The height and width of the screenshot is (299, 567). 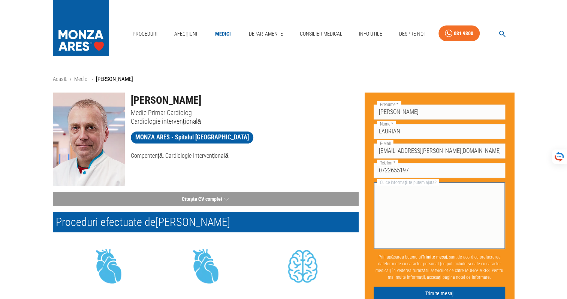 I want to click on a: 031 9300, so click(x=459, y=33).